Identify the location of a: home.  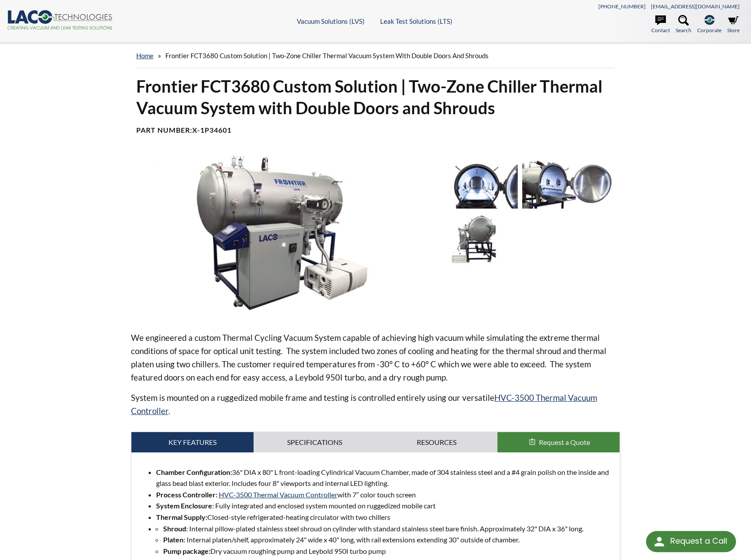
(145, 56).